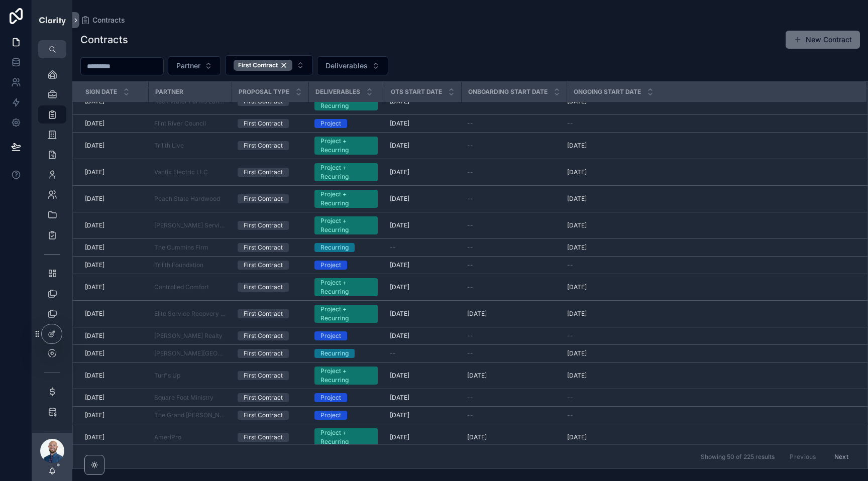  Describe the element at coordinates (607, 92) in the screenshot. I see `span: Ongoing Start Date` at that location.